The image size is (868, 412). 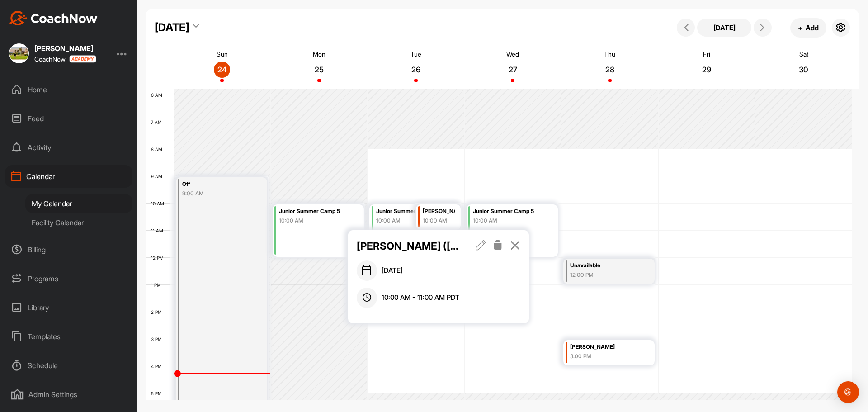 I want to click on div: 12:00 PM, so click(x=605, y=275).